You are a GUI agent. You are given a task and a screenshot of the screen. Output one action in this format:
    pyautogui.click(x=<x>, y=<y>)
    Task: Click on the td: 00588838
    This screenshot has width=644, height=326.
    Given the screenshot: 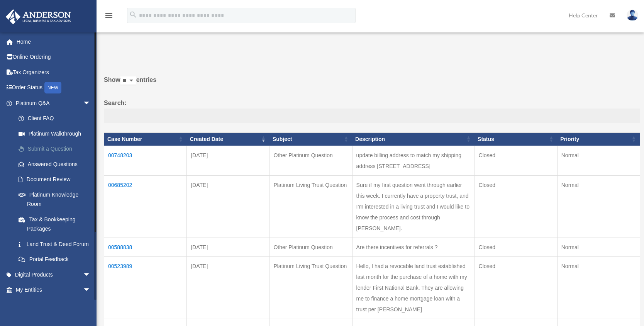 What is the action you would take?
    pyautogui.click(x=146, y=247)
    